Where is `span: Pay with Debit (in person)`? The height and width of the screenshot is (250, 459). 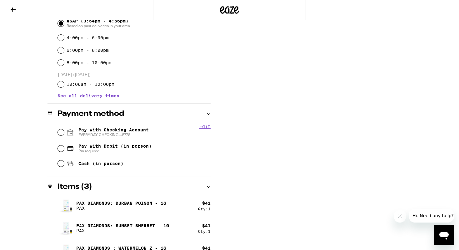 span: Pay with Debit (in person) is located at coordinates (115, 146).